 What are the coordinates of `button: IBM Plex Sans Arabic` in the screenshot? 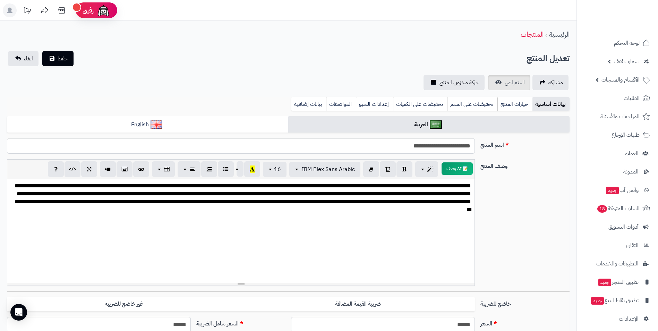 It's located at (324, 169).